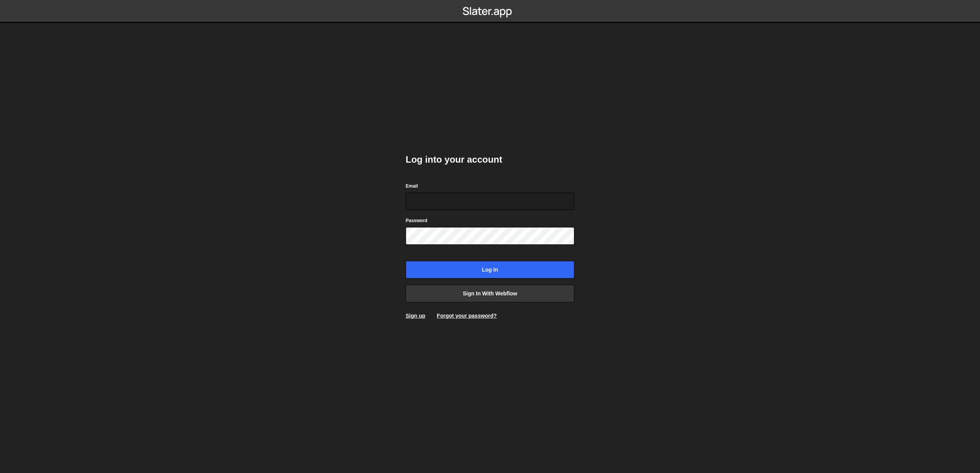 This screenshot has height=473, width=980. Describe the element at coordinates (490, 160) in the screenshot. I see `h2: Log into your account` at that location.